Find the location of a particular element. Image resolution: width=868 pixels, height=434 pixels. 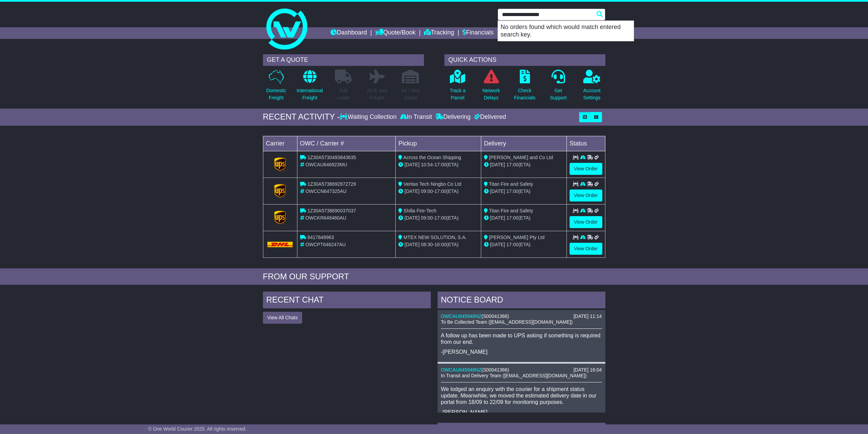

td: Pickup is located at coordinates (438, 143).